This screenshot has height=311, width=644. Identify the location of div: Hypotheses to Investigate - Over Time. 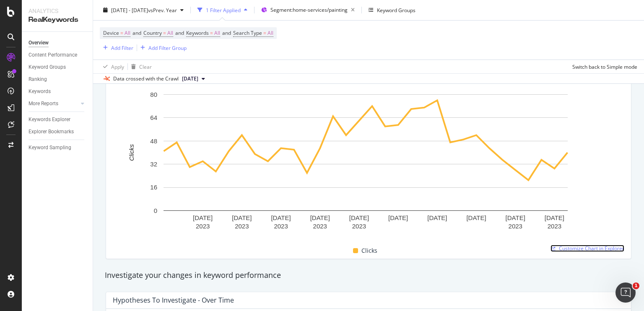
(173, 300).